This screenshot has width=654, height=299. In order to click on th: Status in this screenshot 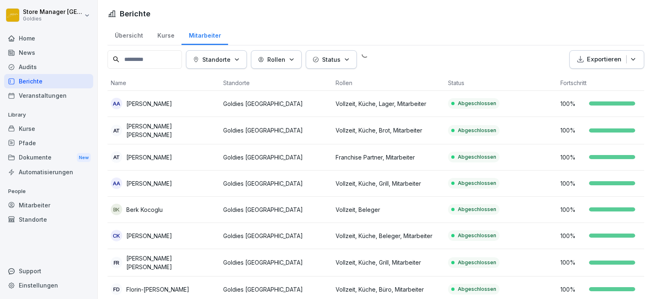, I will do `click(500, 83)`.